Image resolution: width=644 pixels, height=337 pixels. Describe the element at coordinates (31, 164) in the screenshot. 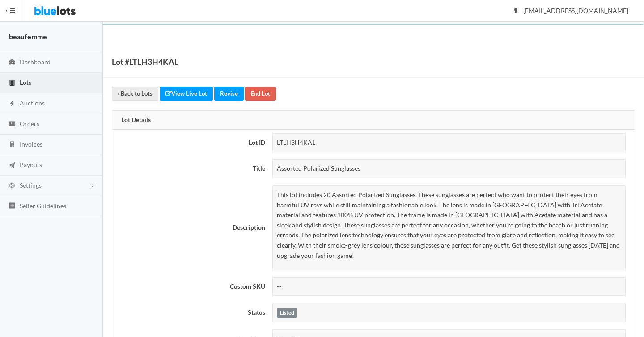

I see `span: Payouts` at that location.